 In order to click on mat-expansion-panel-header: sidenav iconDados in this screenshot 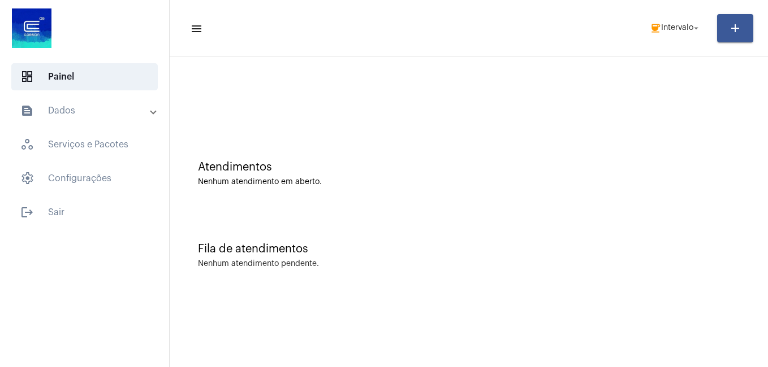, I will do `click(88, 111)`.